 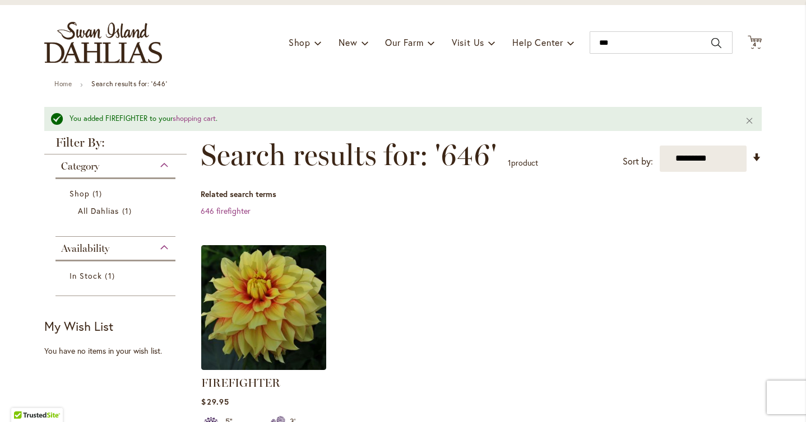 What do you see at coordinates (80, 166) in the screenshot?
I see `span: Category` at bounding box center [80, 166].